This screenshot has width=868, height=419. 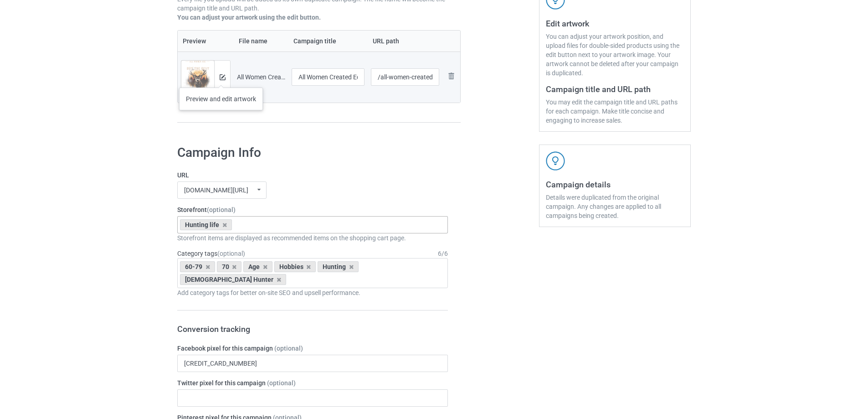 What do you see at coordinates (222, 77) in the screenshot?
I see `img: svg+xml;base64,PD94bWwgdmVyc2lvbj0iMS4wIiBlbmNvZGluZz0iVVRGLTgiPz4KPHN2ZyB3aWR0aD0iMTRweCIgaGVpZ2...` at bounding box center [222, 77].